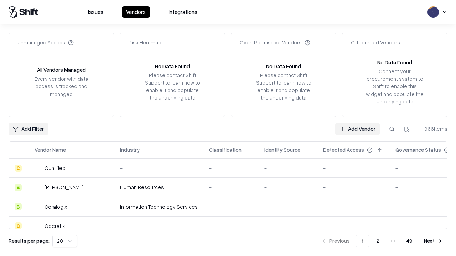  What do you see at coordinates (375, 42) in the screenshot?
I see `div: Offboarded Vendors` at bounding box center [375, 42].